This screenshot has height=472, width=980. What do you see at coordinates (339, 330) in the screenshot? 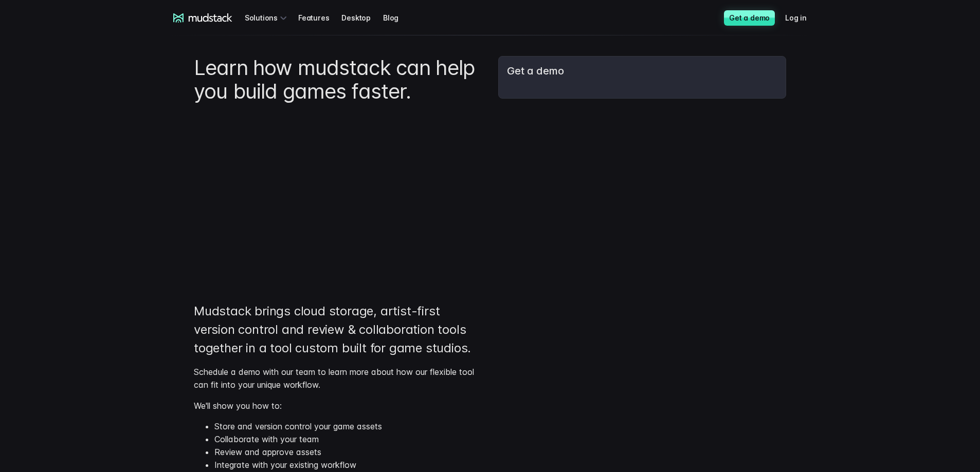
I see `p: Mudstack brings cloud storage, artist-first version control and review & collaboration tools toge...` at bounding box center [339, 330].